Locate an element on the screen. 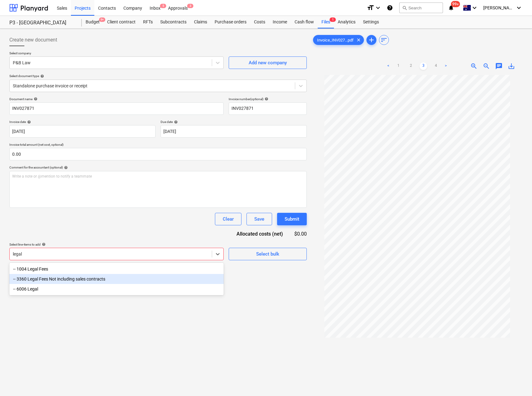 This screenshot has height=396, width=532. button: Add new company is located at coordinates (268, 63).